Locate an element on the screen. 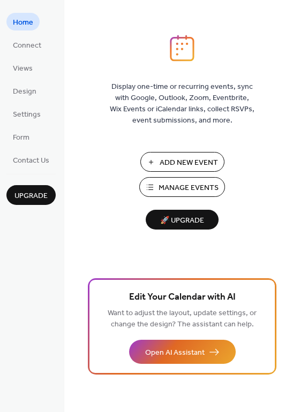 The height and width of the screenshot is (412, 300). button: Add New Event is located at coordinates (182, 162).